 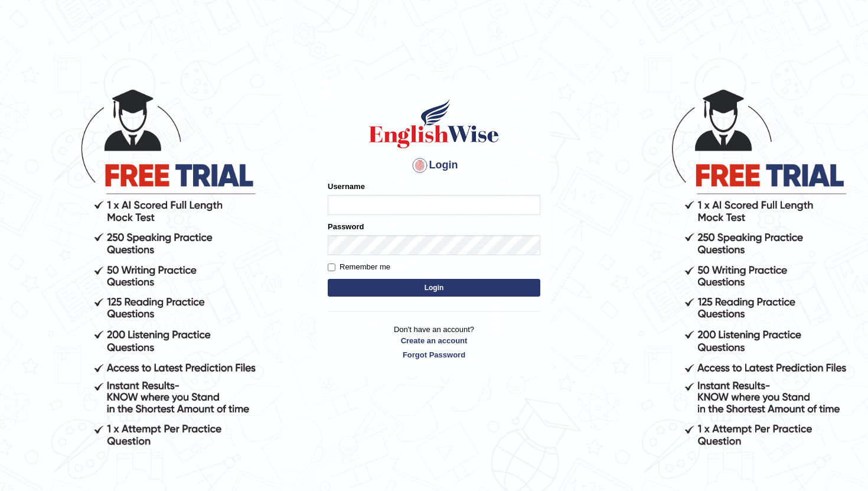 What do you see at coordinates (434, 355) in the screenshot?
I see `a: Forgot Password` at bounding box center [434, 355].